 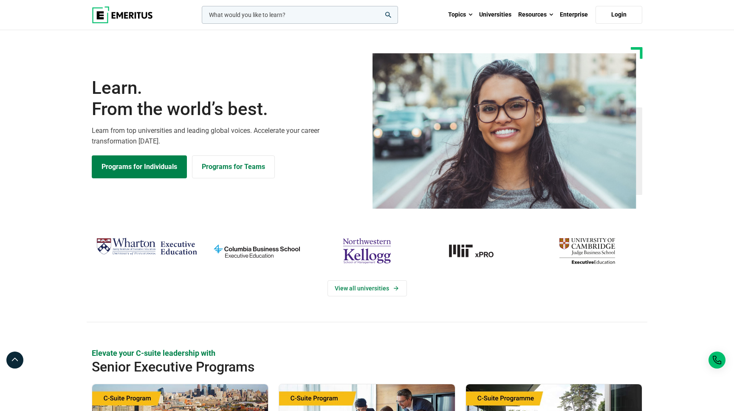 What do you see at coordinates (257, 251) in the screenshot?
I see `img: columbia-business-school` at bounding box center [257, 251].